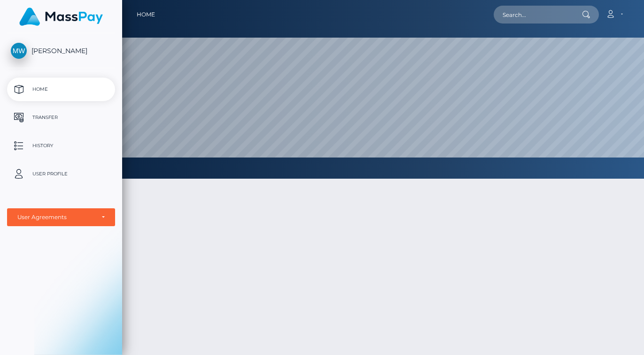  What do you see at coordinates (61, 89) in the screenshot?
I see `p: Home` at bounding box center [61, 89].